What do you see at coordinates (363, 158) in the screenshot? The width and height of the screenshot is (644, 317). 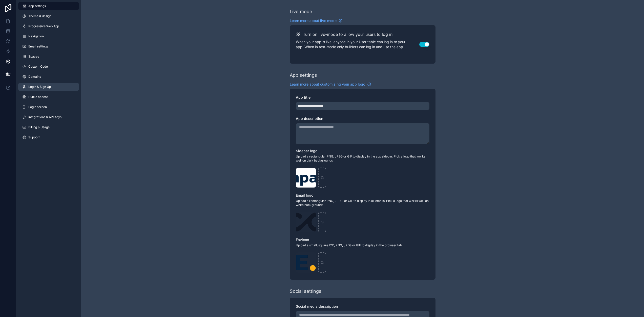 I see `span: Upload a rectangular PNG, JPEG or GIF to display in the app sidebar. Pick a logo that works well ...` at bounding box center [363, 158].